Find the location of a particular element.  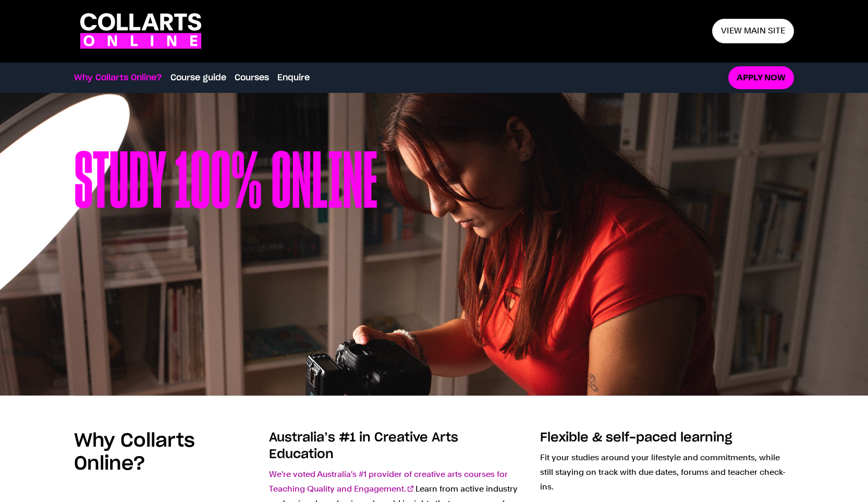

a: Why Collarts Online? is located at coordinates (118, 78).